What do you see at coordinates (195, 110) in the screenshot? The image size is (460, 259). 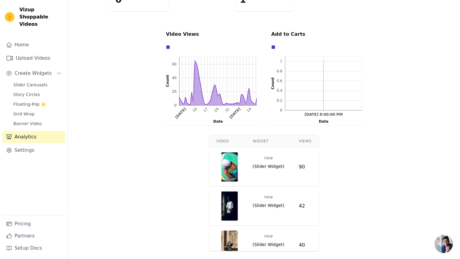 I see `text: 10` at bounding box center [195, 110].